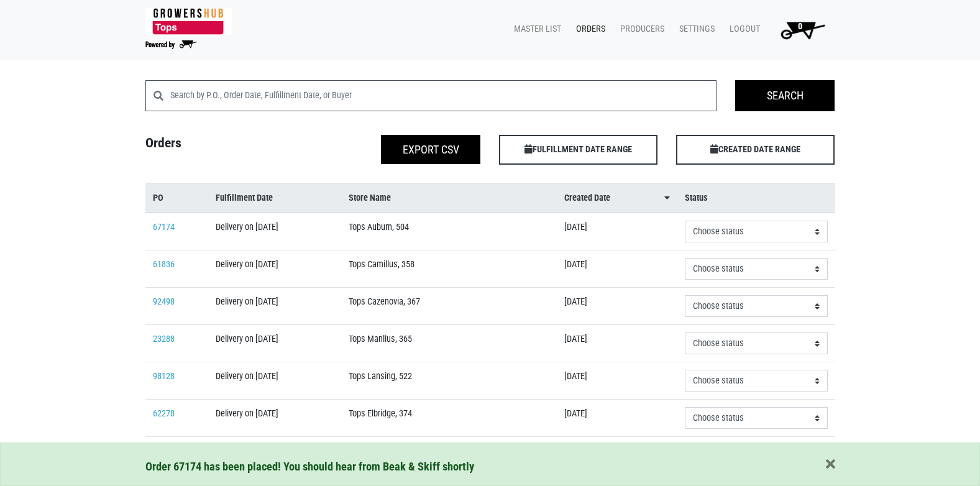 The width and height of the screenshot is (980, 486). I want to click on span: CREATED DATE RANGE, so click(754, 149).